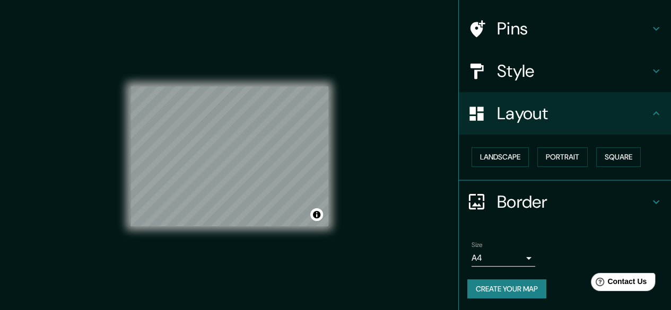 This screenshot has width=671, height=310. Describe the element at coordinates (50, 13) in the screenshot. I see `span: Contact Us` at that location.